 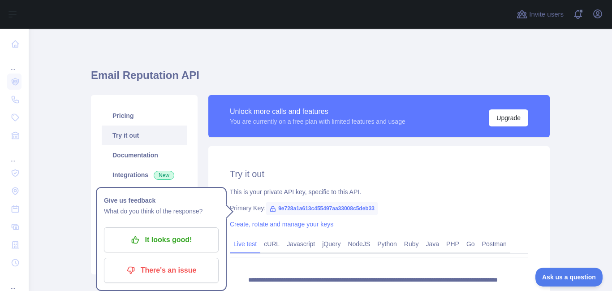 What do you see at coordinates (379, 174) in the screenshot?
I see `h2: Try it out` at bounding box center [379, 174].